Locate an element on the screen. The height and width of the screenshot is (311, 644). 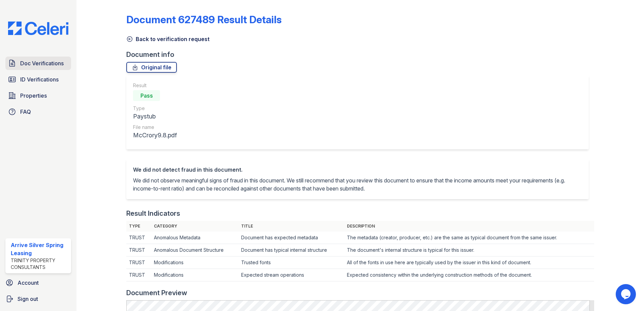
td: Anomalous Metadata is located at coordinates (195, 237).